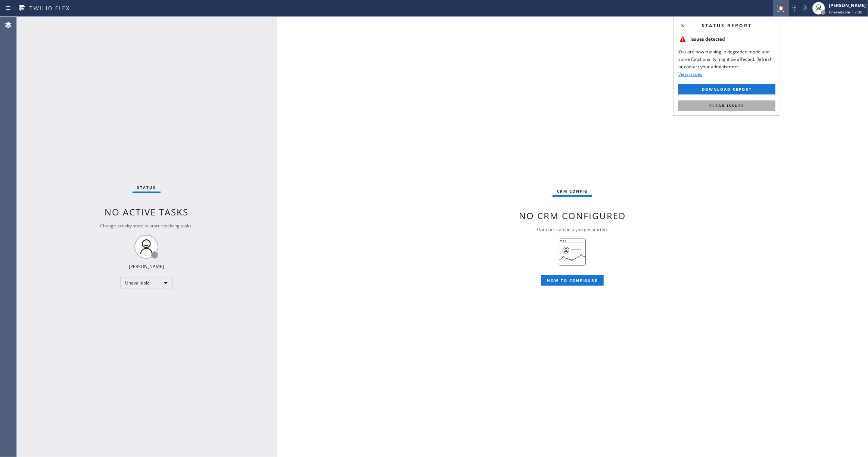  What do you see at coordinates (573, 229) in the screenshot?
I see `span: Our docs can help you get started.` at bounding box center [573, 229].